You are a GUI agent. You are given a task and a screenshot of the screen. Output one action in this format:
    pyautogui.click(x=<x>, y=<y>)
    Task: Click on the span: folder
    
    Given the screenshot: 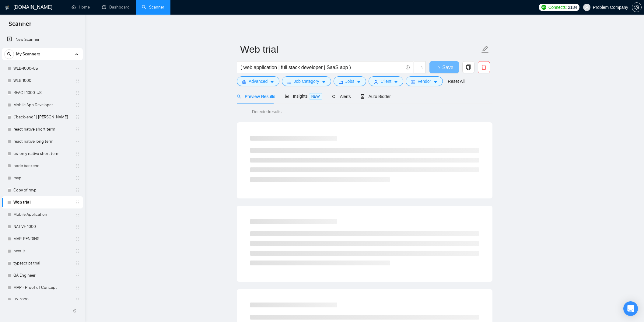 What is the action you would take?
    pyautogui.click(x=341, y=82)
    